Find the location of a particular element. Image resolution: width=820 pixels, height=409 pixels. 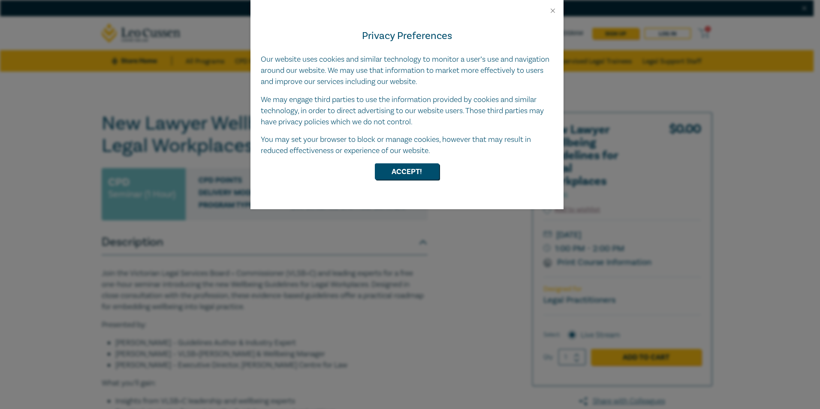

p: You may set your browser to block or manage cookies, however that may result in reduced effective... is located at coordinates (407, 145).